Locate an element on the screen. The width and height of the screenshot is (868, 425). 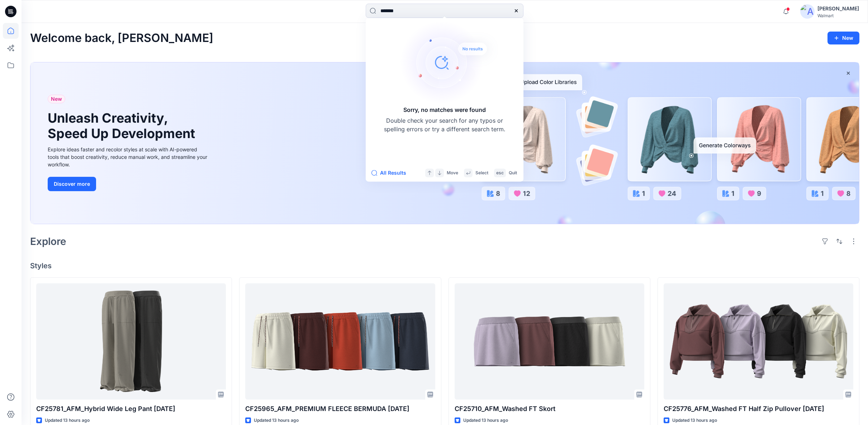
h4: Styles is located at coordinates (445, 266).